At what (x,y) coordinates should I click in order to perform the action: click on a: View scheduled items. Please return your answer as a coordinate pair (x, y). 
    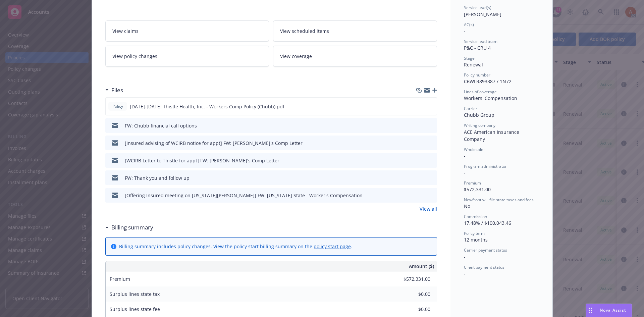
    Looking at the image, I should click on (355, 31).